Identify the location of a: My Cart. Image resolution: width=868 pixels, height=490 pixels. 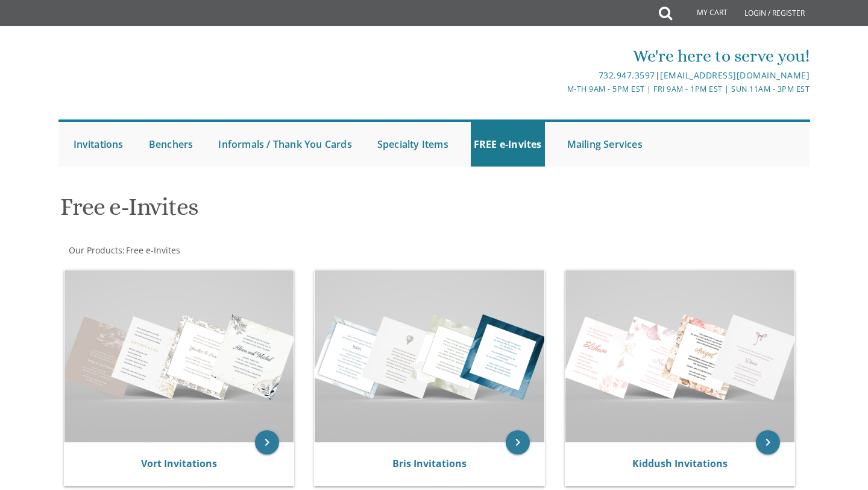
(703, 13).